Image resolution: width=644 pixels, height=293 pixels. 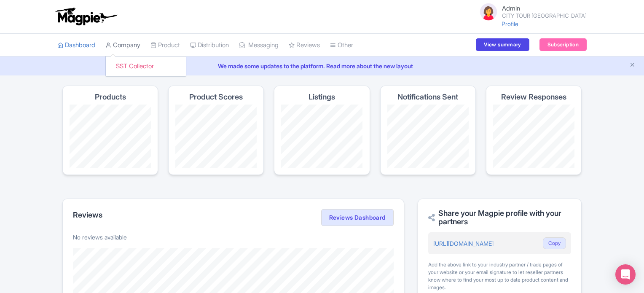 I want to click on h4: Products, so click(x=111, y=97).